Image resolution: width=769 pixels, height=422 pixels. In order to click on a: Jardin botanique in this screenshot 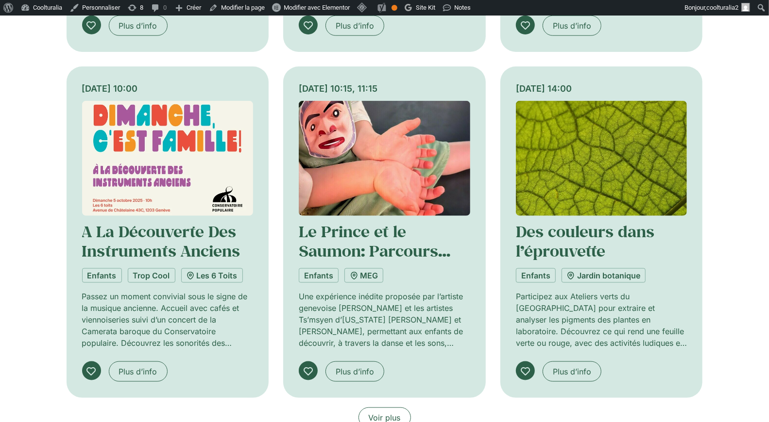, I will do `click(603, 276)`.